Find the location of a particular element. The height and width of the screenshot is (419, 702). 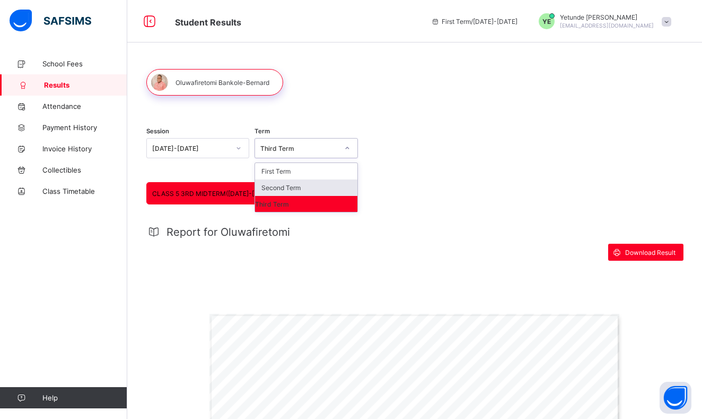

span: YE is located at coordinates (547, 21).